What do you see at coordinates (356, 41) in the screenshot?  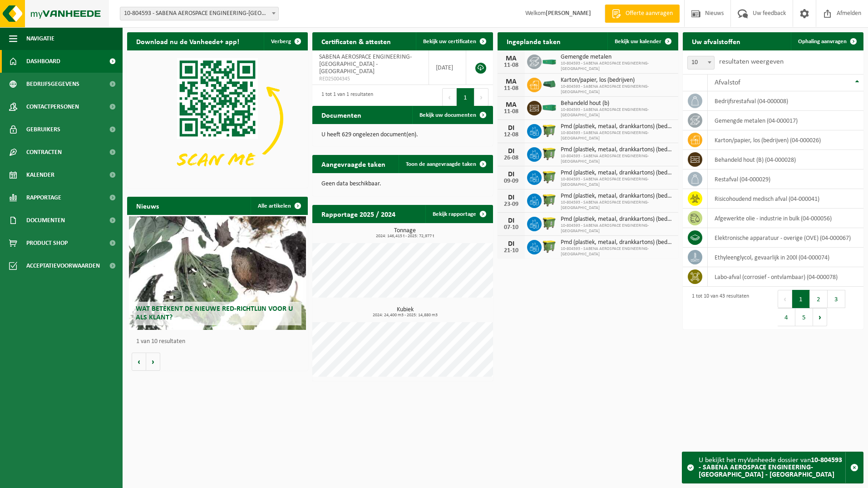 I see `h2: Certificaten & attesten` at bounding box center [356, 41].